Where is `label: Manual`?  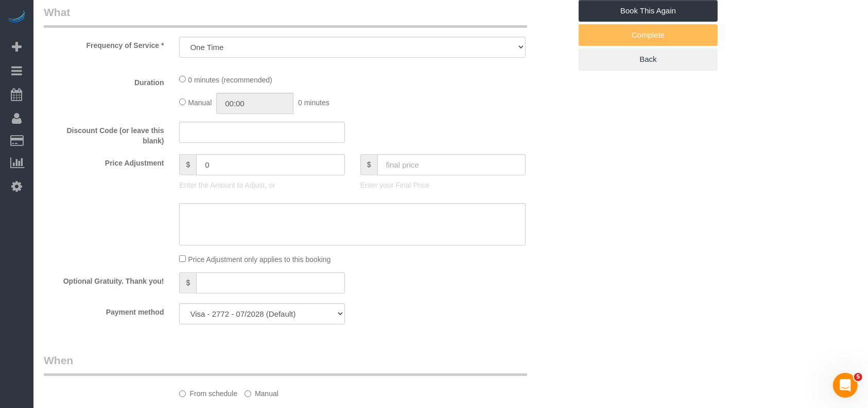
label: Manual is located at coordinates (262, 391).